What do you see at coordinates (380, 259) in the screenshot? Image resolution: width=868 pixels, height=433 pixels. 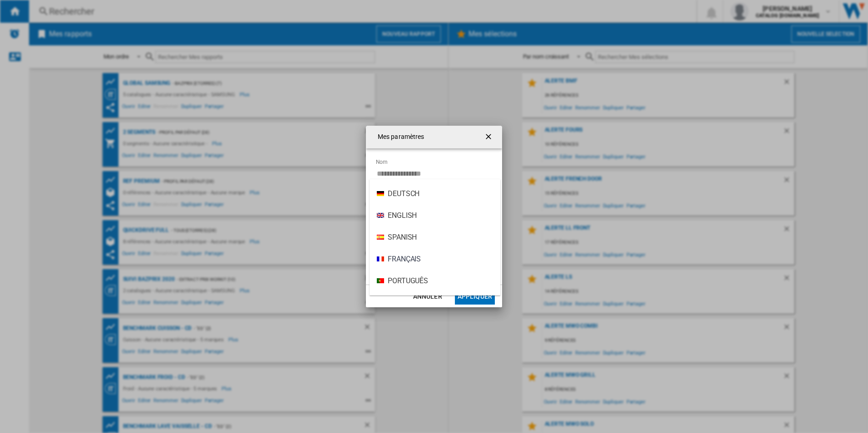 I see `img: fr_FR.png` at bounding box center [380, 259].